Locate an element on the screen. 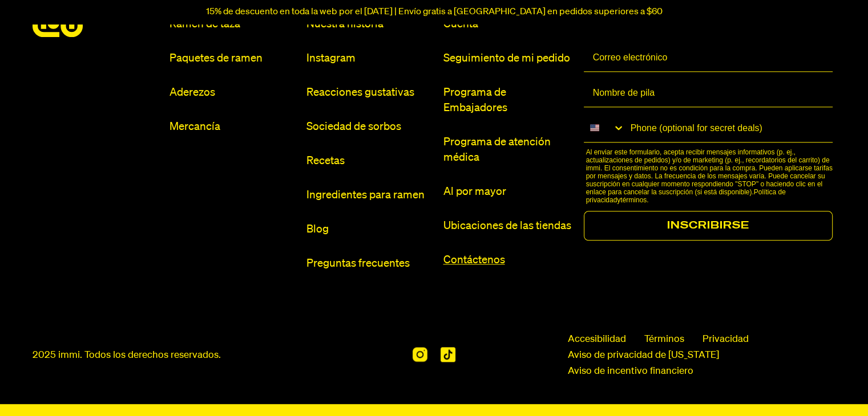  a: Instagram is located at coordinates (371, 58).